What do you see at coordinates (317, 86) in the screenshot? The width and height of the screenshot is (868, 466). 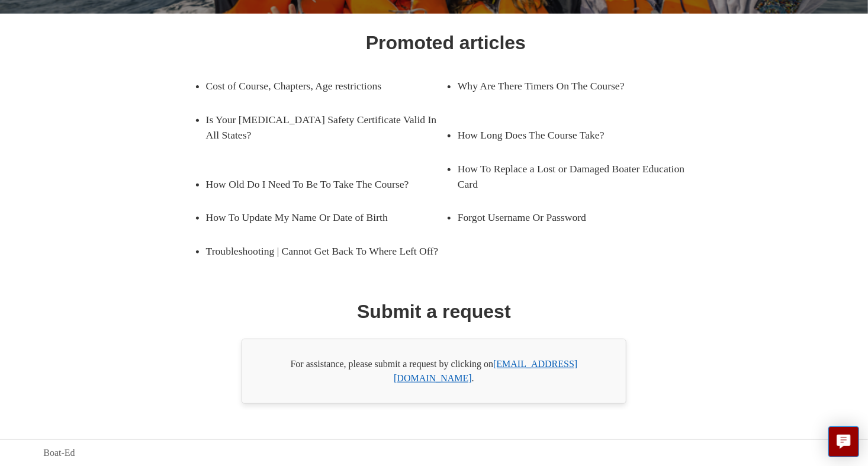 I see `a: Cost of Course, Chapters, Age restrictions` at bounding box center [317, 86].